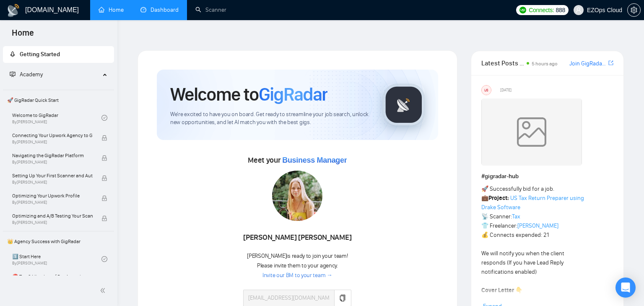 This screenshot has height=306, width=644. Describe the element at coordinates (269, 119) in the screenshot. I see `span: We're excited to have you on board. Get ready to streamline your job search, unlock new opportuni...` at that location.